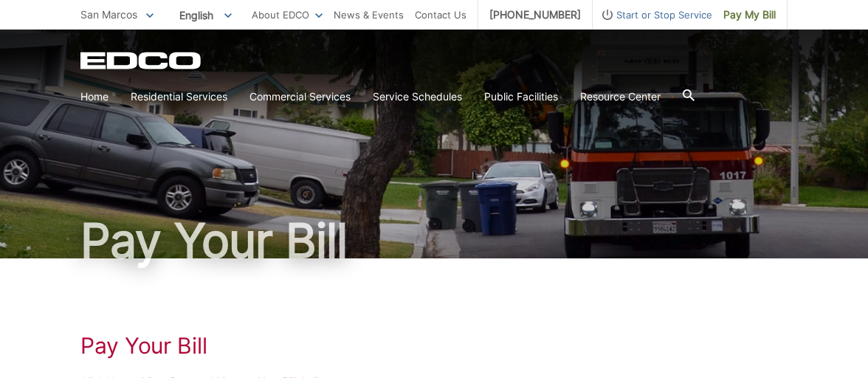 The width and height of the screenshot is (868, 378). What do you see at coordinates (109, 14) in the screenshot?
I see `span: San Marcos` at bounding box center [109, 14].